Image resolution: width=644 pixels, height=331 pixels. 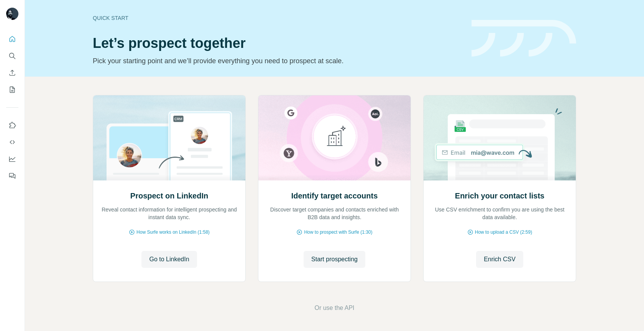 I want to click on button: Feedback, so click(x=12, y=176).